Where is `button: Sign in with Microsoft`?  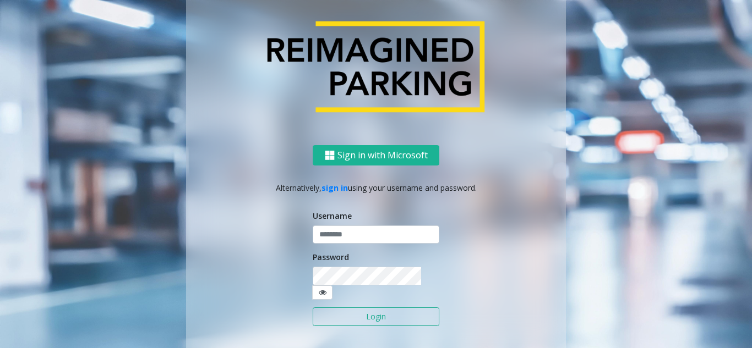
button: Sign in with Microsoft is located at coordinates (376, 155).